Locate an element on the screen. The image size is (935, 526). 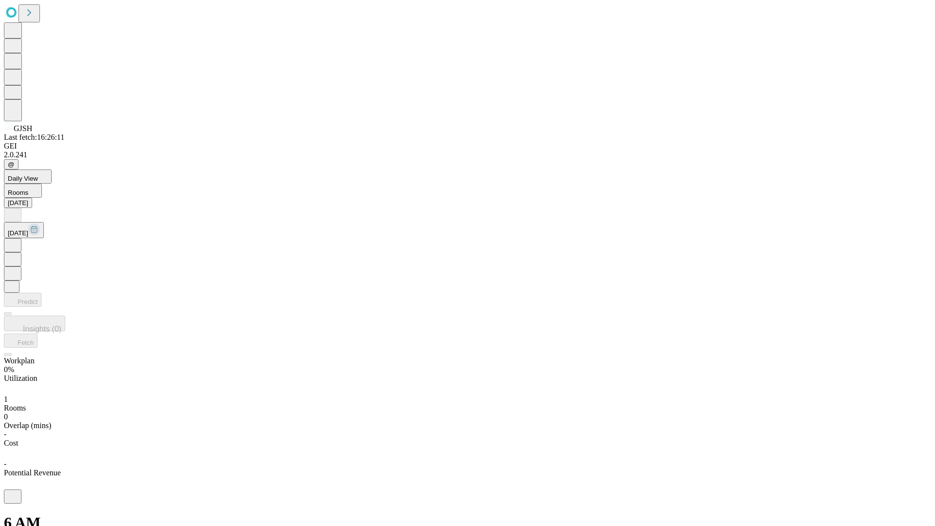
button: Fetch is located at coordinates (20, 340).